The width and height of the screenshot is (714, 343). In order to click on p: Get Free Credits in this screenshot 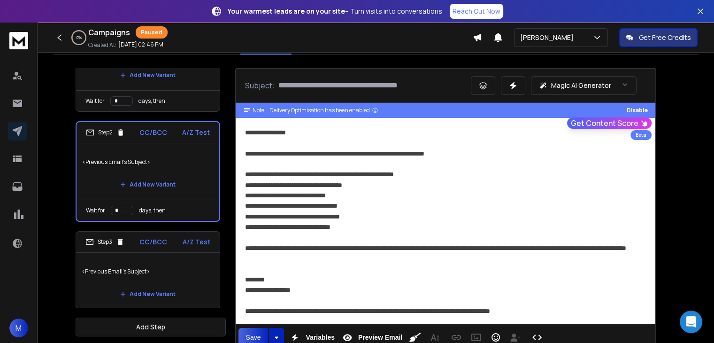, I will do `click(665, 38)`.